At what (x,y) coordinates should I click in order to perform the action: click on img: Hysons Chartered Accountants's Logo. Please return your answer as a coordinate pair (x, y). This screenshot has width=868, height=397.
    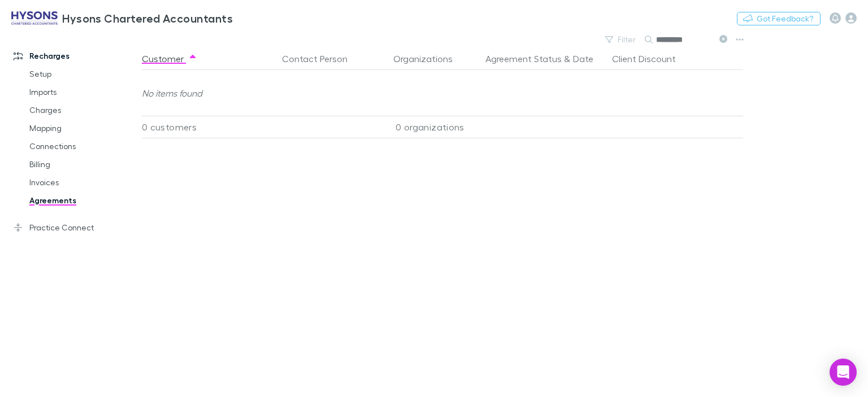
    Looking at the image, I should click on (35, 18).